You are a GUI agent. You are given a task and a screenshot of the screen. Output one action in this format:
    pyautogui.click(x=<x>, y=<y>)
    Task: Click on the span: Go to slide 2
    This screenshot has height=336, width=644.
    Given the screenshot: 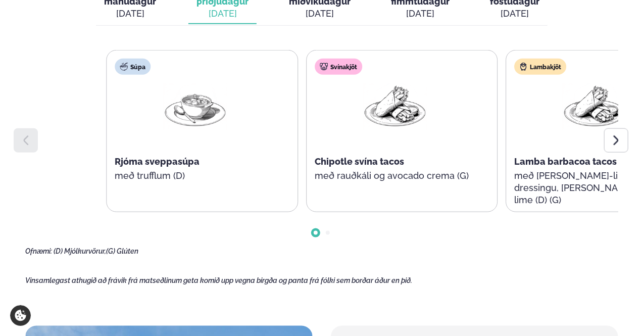 What is the action you would take?
    pyautogui.click(x=328, y=233)
    